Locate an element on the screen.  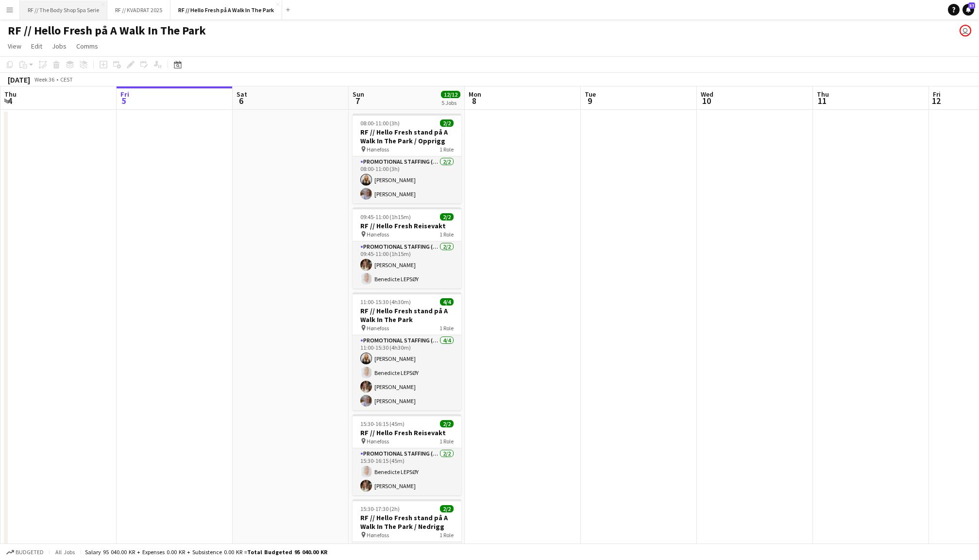
span: 4/4 is located at coordinates (447, 302).